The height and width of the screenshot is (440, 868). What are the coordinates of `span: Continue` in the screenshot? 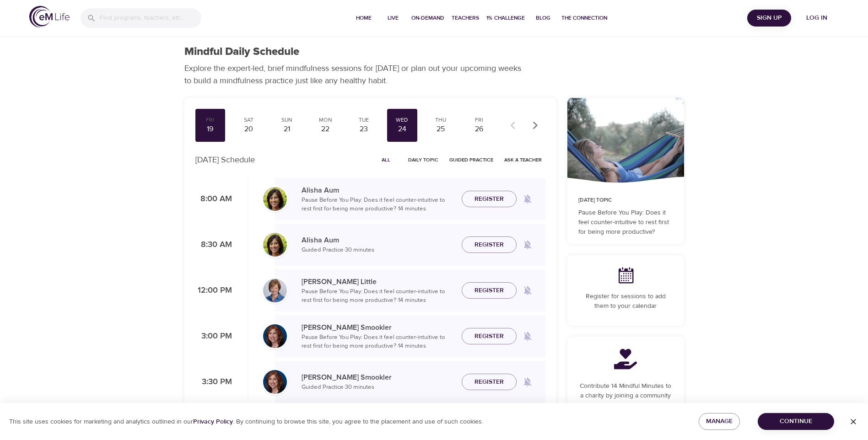 It's located at (795, 421).